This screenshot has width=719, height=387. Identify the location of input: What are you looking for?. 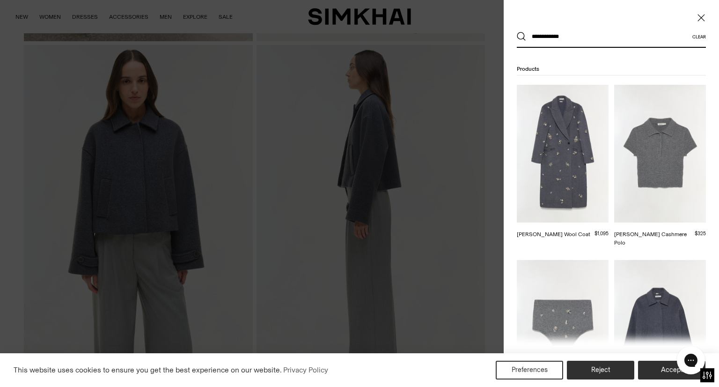
(609, 37).